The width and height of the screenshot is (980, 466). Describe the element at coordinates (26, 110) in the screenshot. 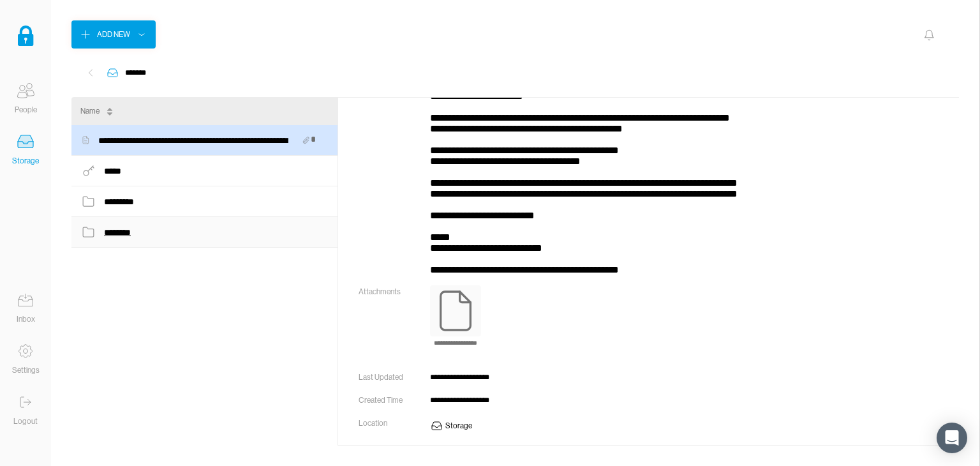

I see `div: People` at that location.